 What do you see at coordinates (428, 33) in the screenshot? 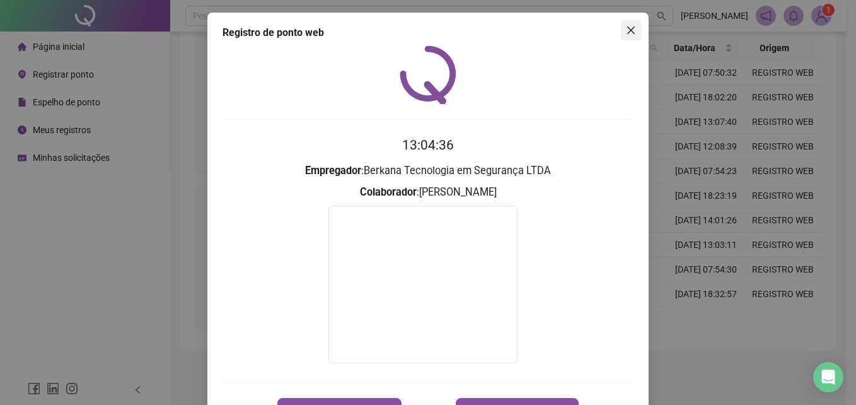
I see `div: Registro de ponto web` at bounding box center [428, 33].